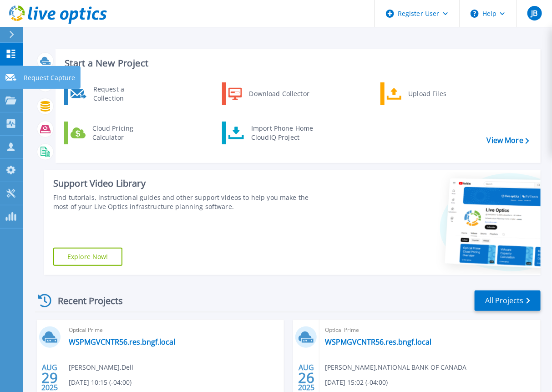  What do you see at coordinates (427, 94) in the screenshot?
I see `a: Upload Files` at bounding box center [427, 94].